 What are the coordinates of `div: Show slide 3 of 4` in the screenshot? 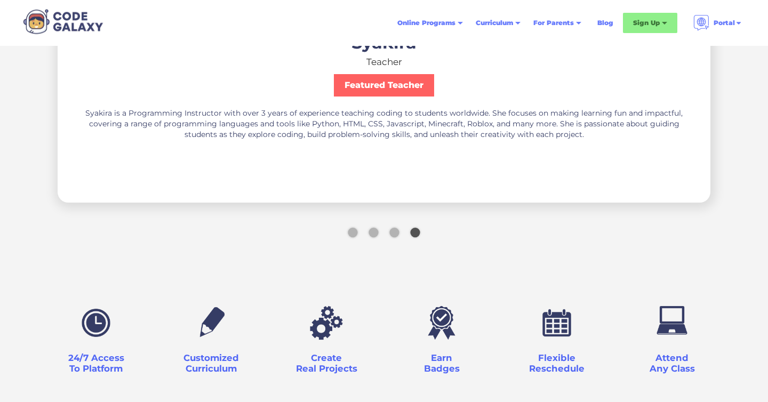 It's located at (394, 233).